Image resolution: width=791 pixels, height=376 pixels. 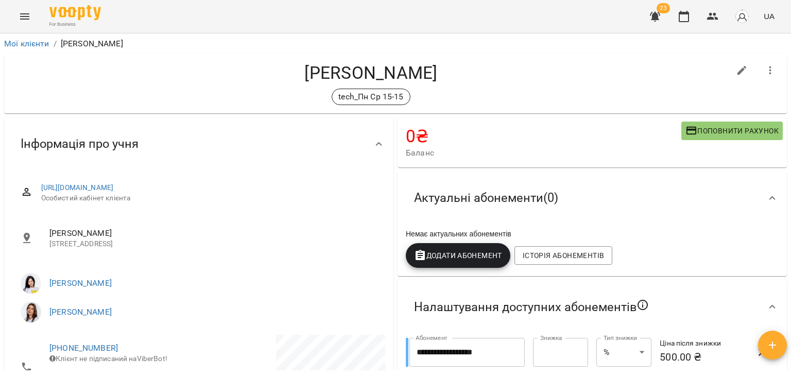 I want to click on button: Menu, so click(x=25, y=16).